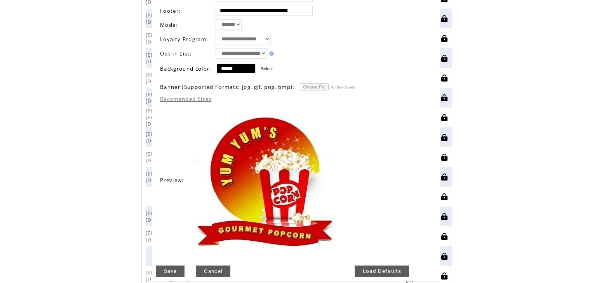 The height and width of the screenshot is (283, 592). What do you see at coordinates (170, 11) in the screenshot?
I see `span: Footer:` at bounding box center [170, 11].